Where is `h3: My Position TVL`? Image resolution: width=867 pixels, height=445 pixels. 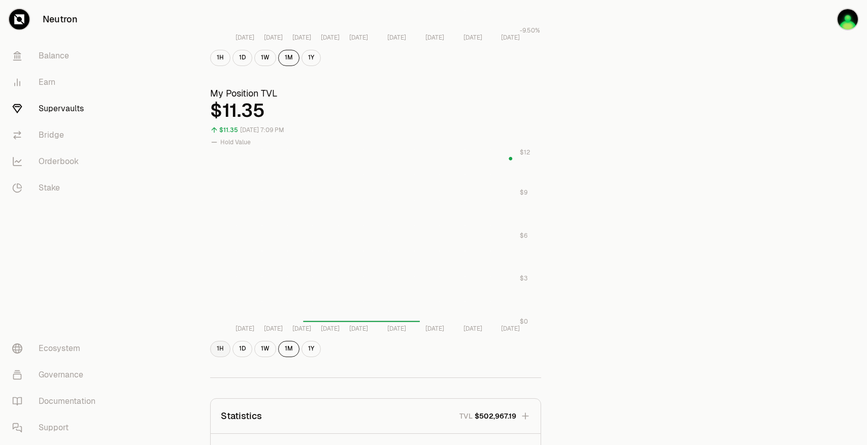
h3: My Position TVL is located at coordinates (376, 93).